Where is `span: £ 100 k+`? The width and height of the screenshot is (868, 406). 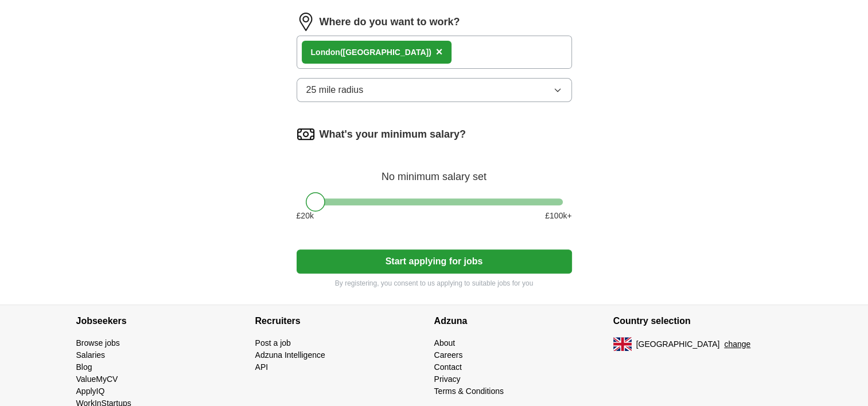
span: £ 100 k+ is located at coordinates (558, 215).